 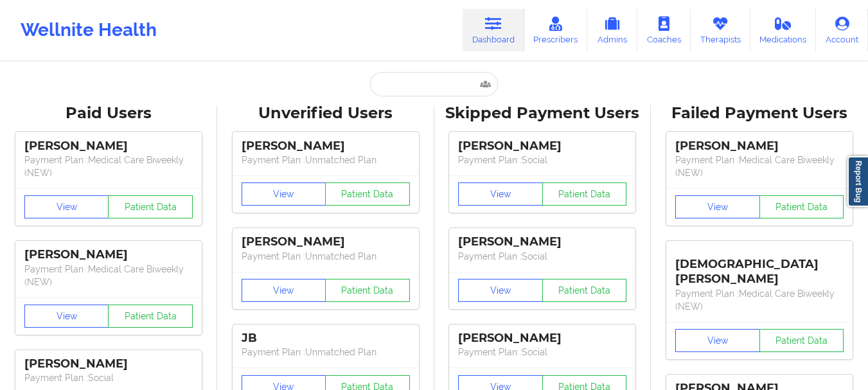 I want to click on div: Failed Payment Users, so click(x=760, y=113).